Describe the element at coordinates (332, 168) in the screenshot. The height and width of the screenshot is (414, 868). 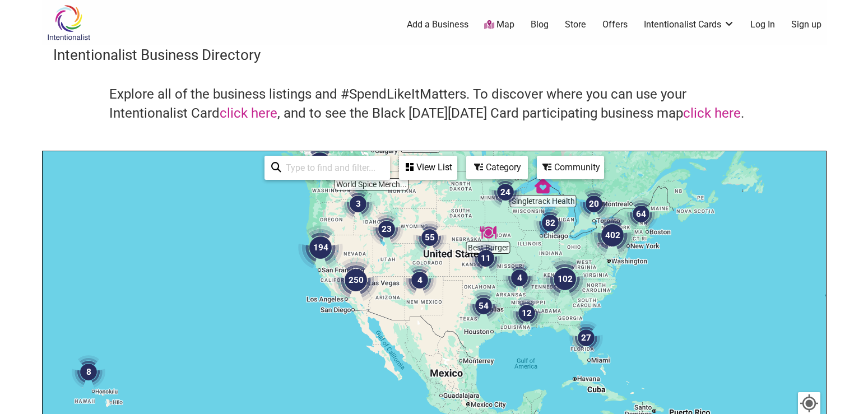
I see `input: Type to find and filter...` at that location.